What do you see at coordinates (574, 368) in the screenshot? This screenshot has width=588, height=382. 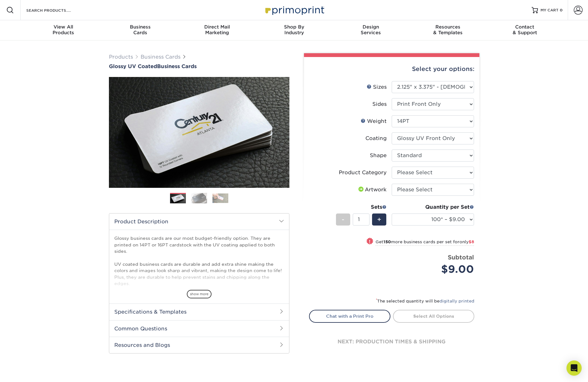 I see `div: Open Intercom Messenger` at bounding box center [574, 368].